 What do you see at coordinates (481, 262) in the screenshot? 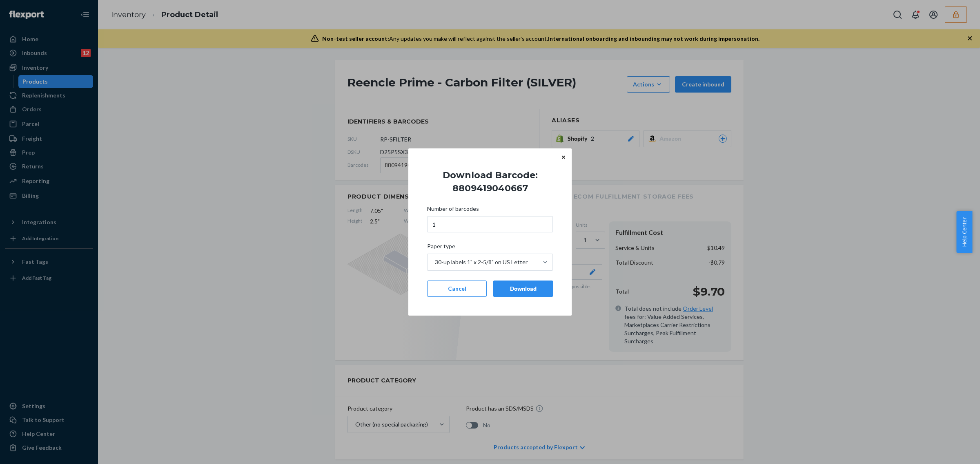
I see `div: 30-up labels 1" x 2-5/8" on US Letter` at bounding box center [481, 262].